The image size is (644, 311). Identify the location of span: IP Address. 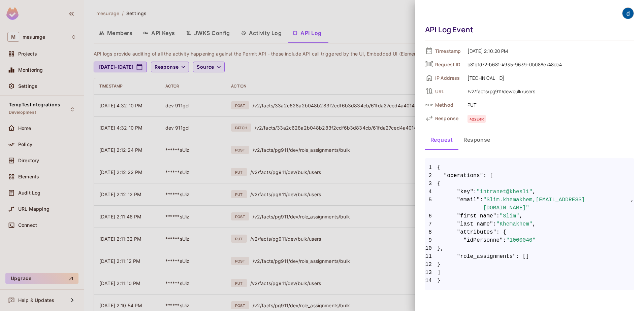
(448, 77).